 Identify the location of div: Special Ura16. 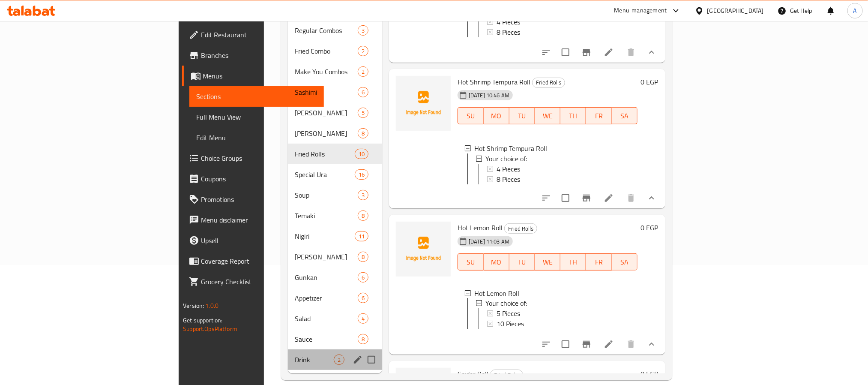
(335, 174).